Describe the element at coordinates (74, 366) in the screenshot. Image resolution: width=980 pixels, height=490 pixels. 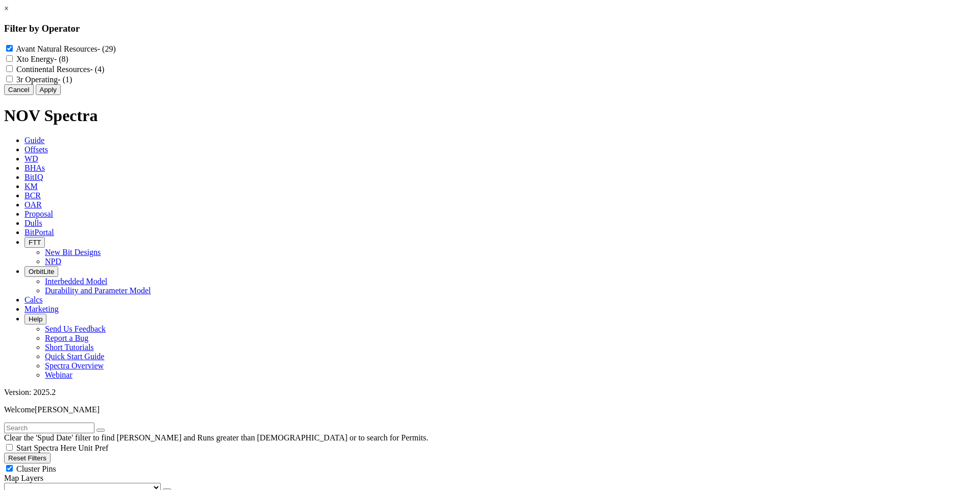
I see `a: Spectra Overview` at that location.